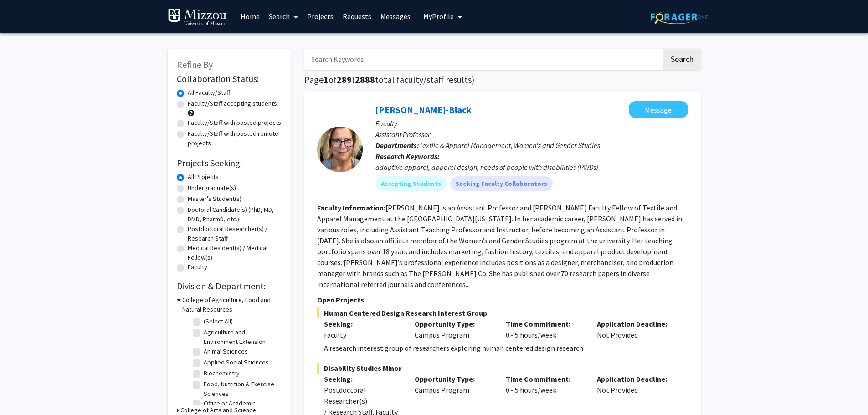 This screenshot has width=868, height=415. What do you see at coordinates (635, 329) in the screenshot?
I see `div: Not Provided` at bounding box center [635, 329].